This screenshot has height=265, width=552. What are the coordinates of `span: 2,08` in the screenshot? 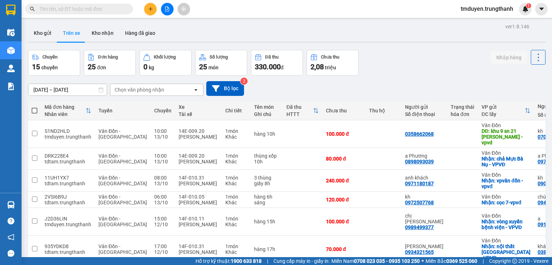 It's located at (317, 67).